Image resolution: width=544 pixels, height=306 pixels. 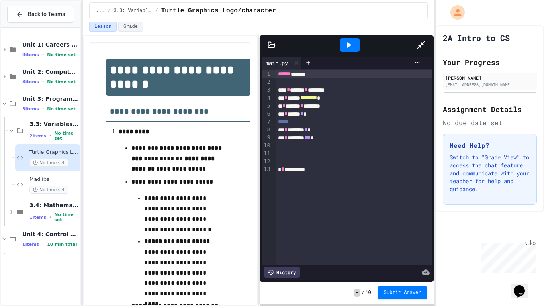 What do you see at coordinates (266, 169) in the screenshot?
I see `div: 13` at bounding box center [266, 169].